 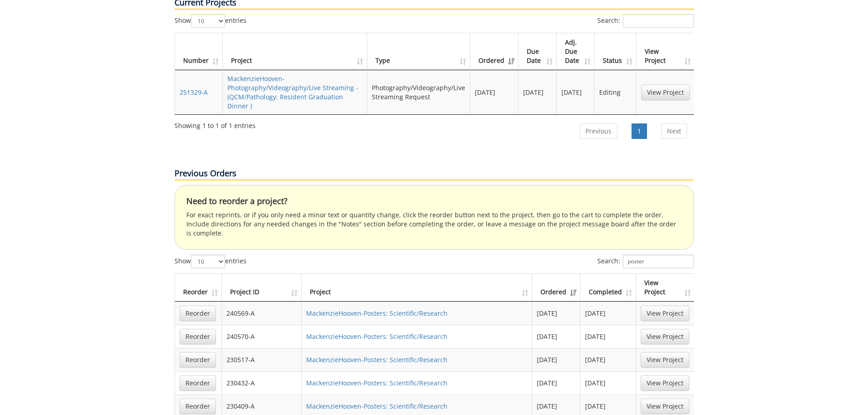 What do you see at coordinates (609, 287) in the screenshot?
I see `th: Completed: activate to sort column ascending` at bounding box center [609, 287].